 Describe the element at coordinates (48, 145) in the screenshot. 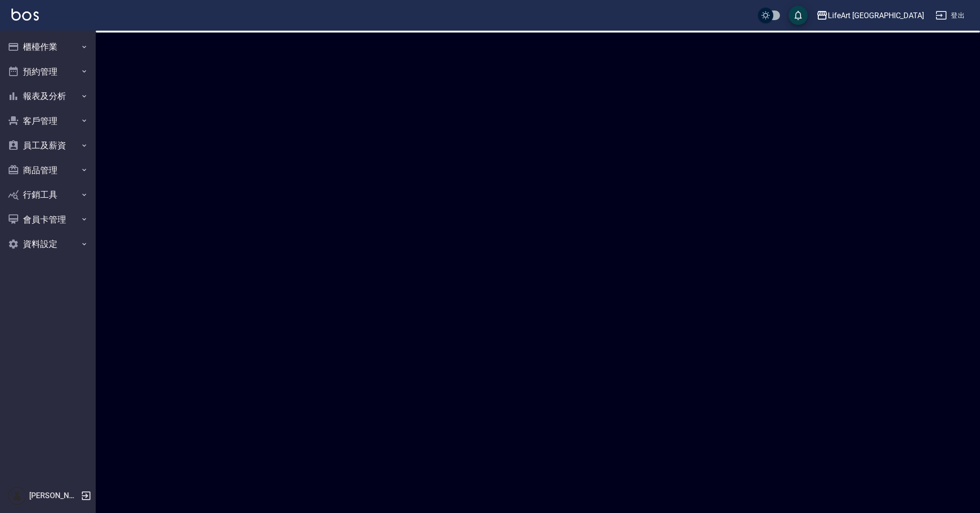

I see `button: 員工及薪資` at that location.